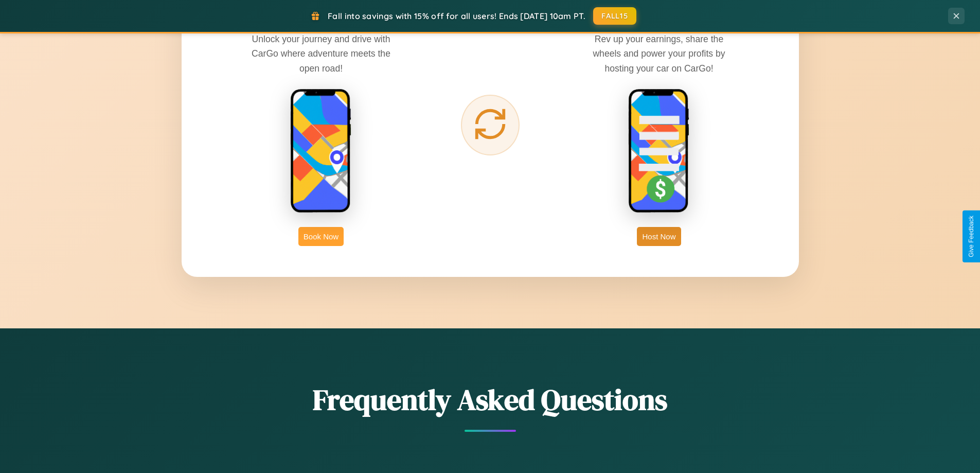  What do you see at coordinates (659, 54) in the screenshot?
I see `p: Rev up your earnings, share the wheels and power your profits by hosting your car on CarGo!` at bounding box center [659, 54].